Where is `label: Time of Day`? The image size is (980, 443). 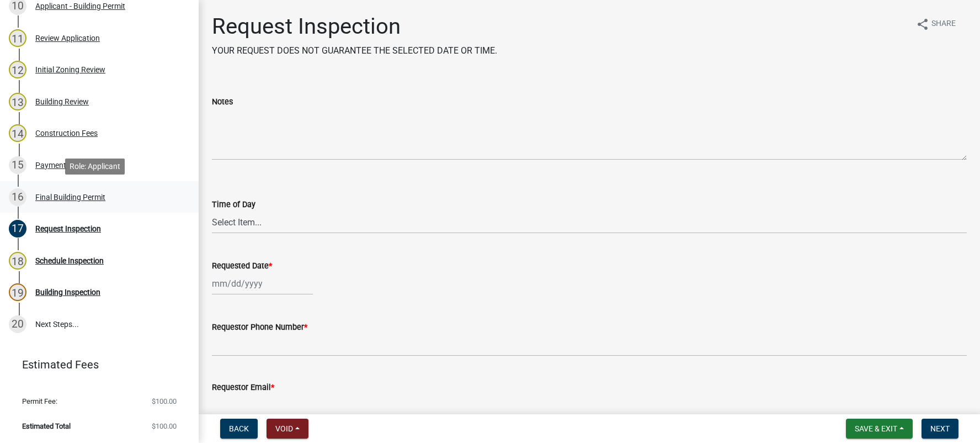 label: Time of Day is located at coordinates (233, 205).